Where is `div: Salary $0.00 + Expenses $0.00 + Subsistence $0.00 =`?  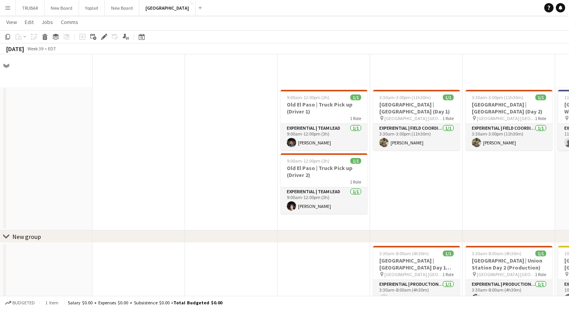 div: Salary $0.00 + Expenses $0.00 + Subsistence $0.00 = is located at coordinates (145, 302).